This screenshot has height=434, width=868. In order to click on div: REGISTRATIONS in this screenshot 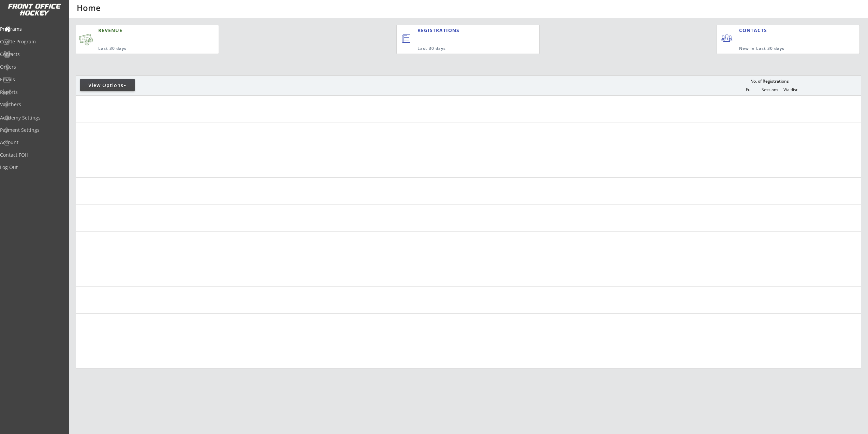, I will do `click(462, 31)`.